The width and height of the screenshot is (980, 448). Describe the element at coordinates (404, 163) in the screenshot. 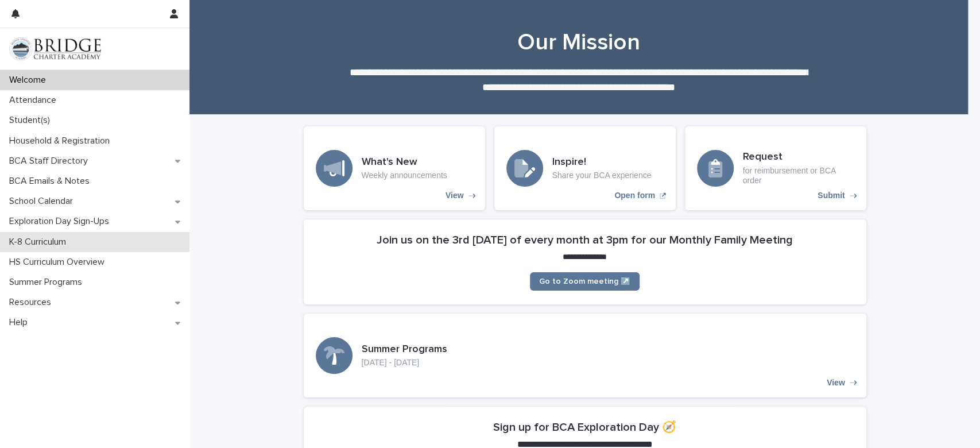

I see `h3: What's New` at that location.